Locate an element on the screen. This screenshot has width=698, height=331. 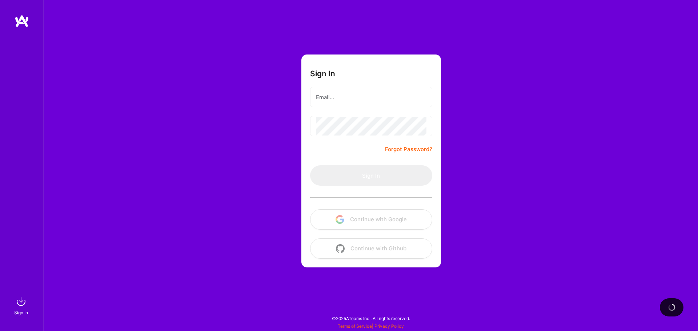
button: Continue with Google is located at coordinates (371, 220).